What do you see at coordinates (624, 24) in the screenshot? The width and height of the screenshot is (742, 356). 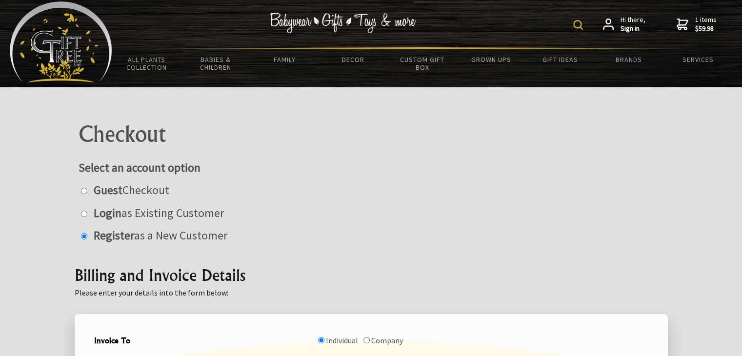 I see `a: Hi there,Sign in` at bounding box center [624, 24].